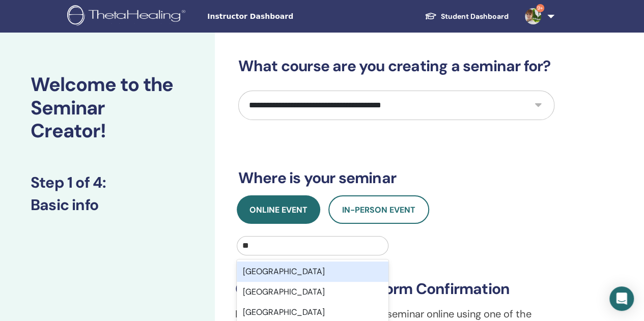 The width and height of the screenshot is (644, 321). What do you see at coordinates (396, 290) in the screenshot?
I see `h3: Online Teaching Platform Confirmation` at bounding box center [396, 290].